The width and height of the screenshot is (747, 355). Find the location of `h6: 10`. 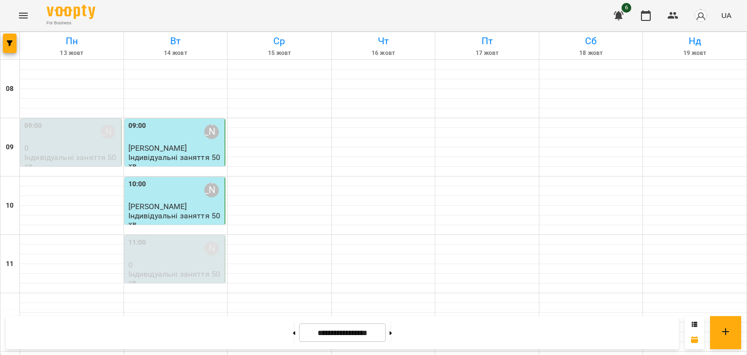

h6: 10 is located at coordinates (10, 206).